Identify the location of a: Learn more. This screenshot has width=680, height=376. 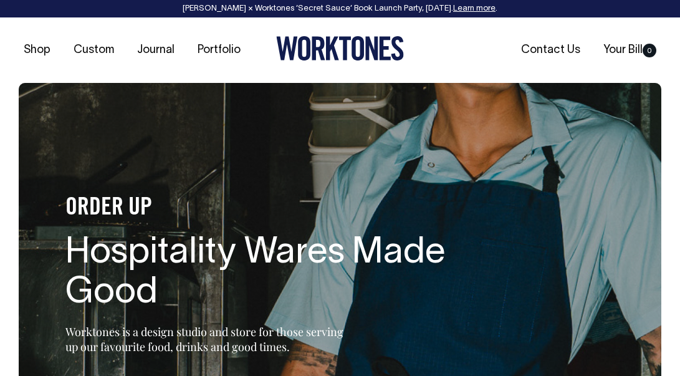
(474, 9).